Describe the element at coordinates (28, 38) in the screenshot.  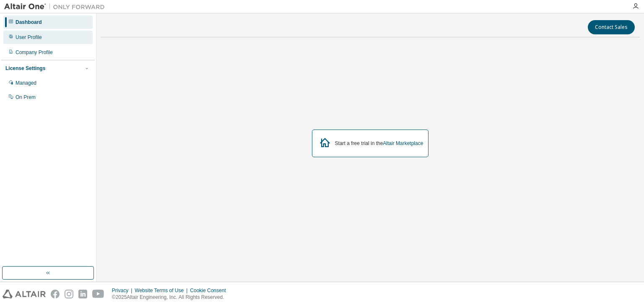
I see `div: User Profile` at that location.